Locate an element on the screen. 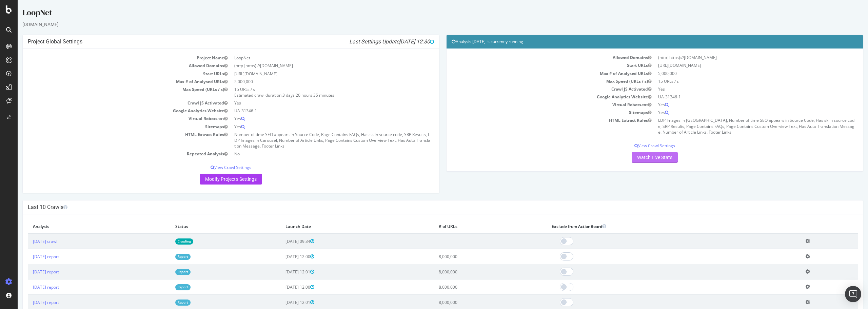 This screenshot has height=309, width=868. td: No is located at coordinates (314, 154).